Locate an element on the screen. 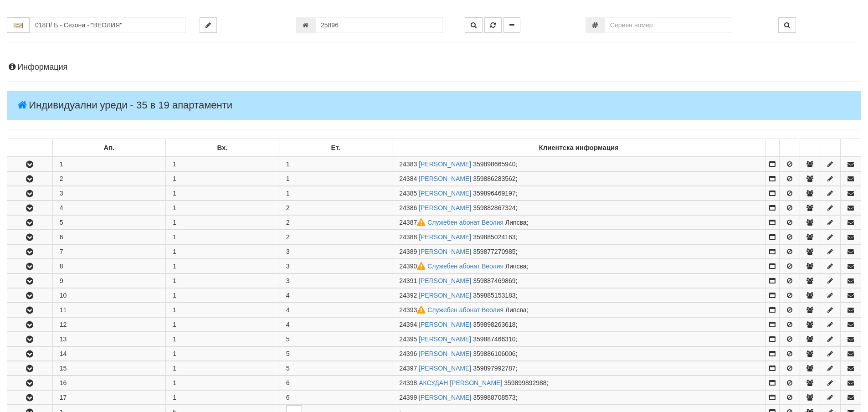 The height and width of the screenshot is (412, 868). b: Ет. is located at coordinates (336, 148).